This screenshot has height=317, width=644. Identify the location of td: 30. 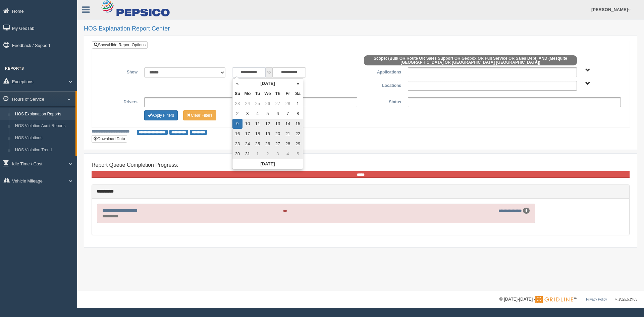
(237, 154).